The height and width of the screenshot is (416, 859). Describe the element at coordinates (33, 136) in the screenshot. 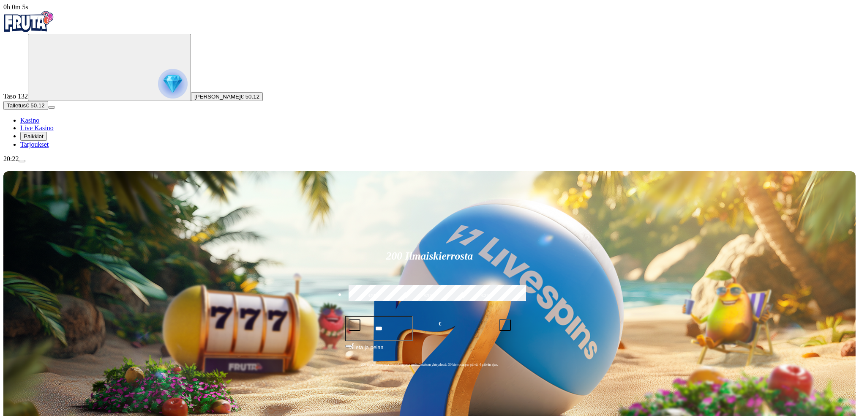

I see `span: Palkkiot` at that location.